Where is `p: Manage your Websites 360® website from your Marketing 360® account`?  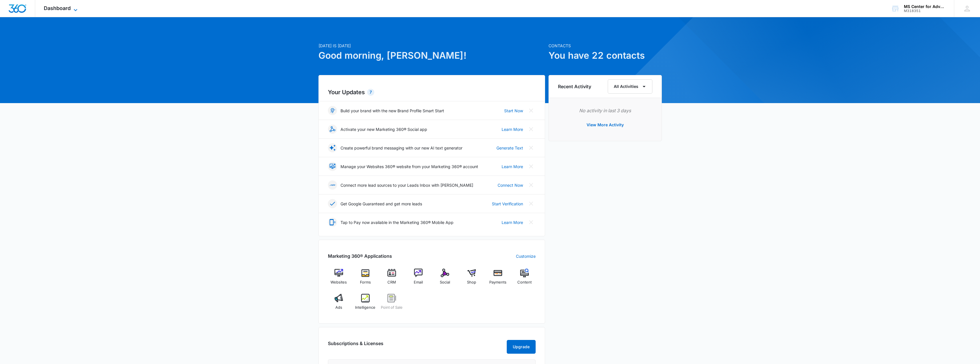
p: Manage your Websites 360® website from your Marketing 360® account is located at coordinates (409, 167).